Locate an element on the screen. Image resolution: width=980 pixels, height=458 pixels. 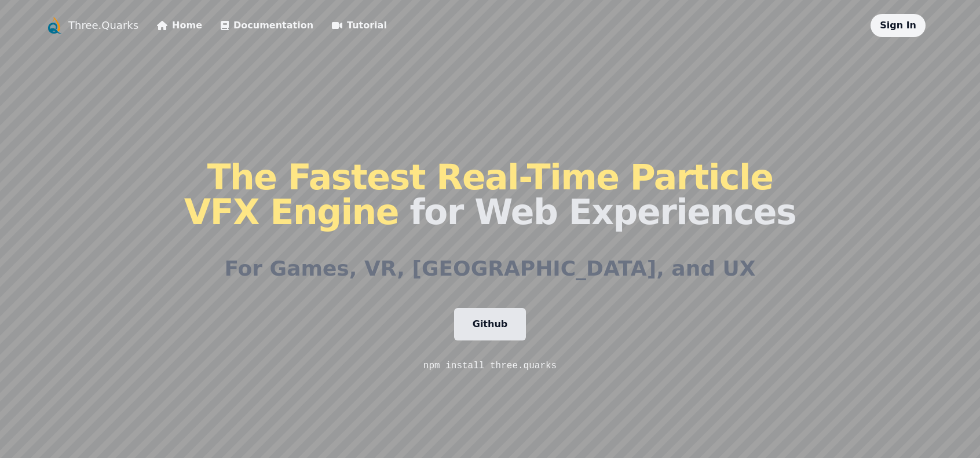
code: npm install three.quarks is located at coordinates (490, 366).